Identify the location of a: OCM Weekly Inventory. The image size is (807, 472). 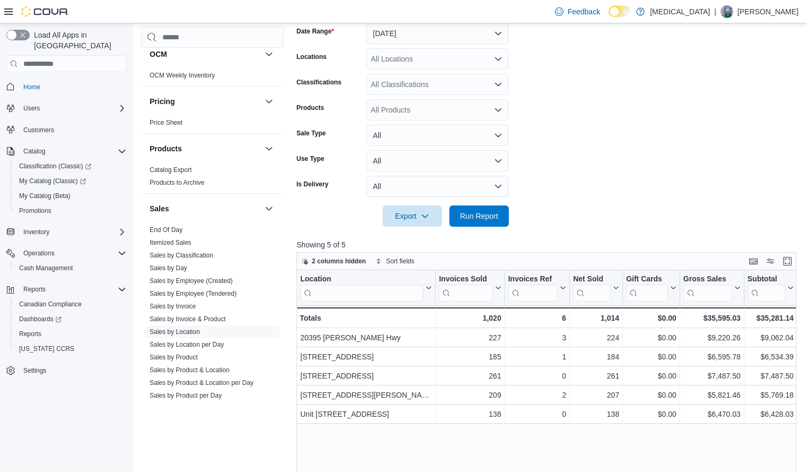
(182, 75).